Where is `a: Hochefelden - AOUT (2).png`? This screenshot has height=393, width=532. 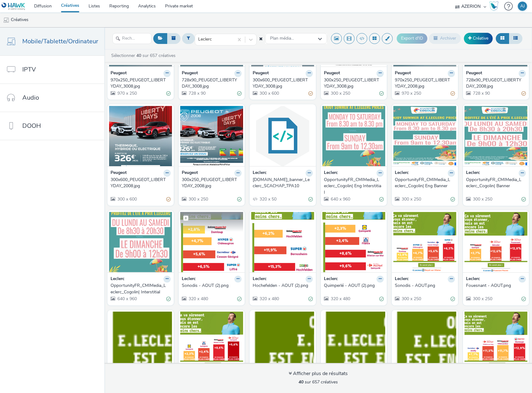
a: Hochefelden - AOUT (2).png is located at coordinates (283, 286).